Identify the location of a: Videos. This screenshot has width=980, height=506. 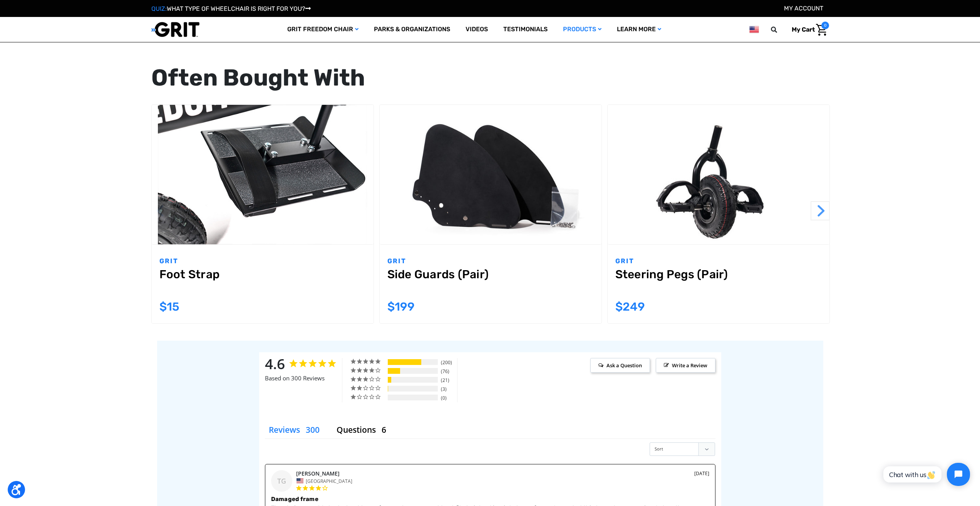
(477, 29).